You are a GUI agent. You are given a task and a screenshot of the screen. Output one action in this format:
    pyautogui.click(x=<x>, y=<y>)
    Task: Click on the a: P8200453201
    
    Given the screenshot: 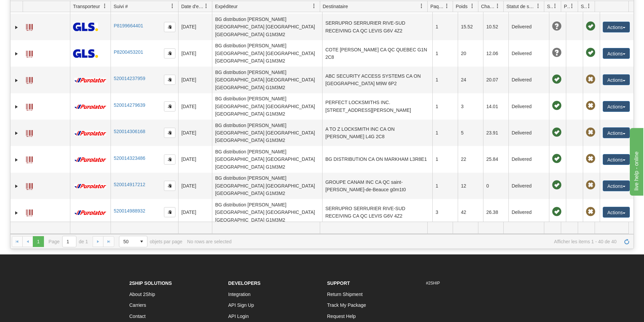 What is the action you would take?
    pyautogui.click(x=128, y=52)
    